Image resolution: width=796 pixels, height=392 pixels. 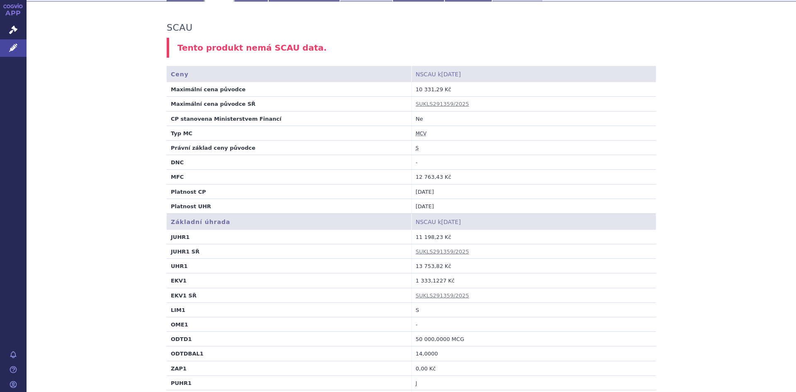 What do you see at coordinates (534, 177) in the screenshot?
I see `td: 12 763,43 Kč` at bounding box center [534, 177].